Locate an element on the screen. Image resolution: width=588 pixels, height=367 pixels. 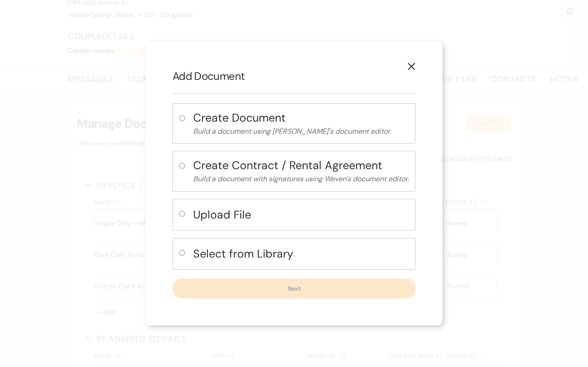
h2: Add Document is located at coordinates (294, 76).